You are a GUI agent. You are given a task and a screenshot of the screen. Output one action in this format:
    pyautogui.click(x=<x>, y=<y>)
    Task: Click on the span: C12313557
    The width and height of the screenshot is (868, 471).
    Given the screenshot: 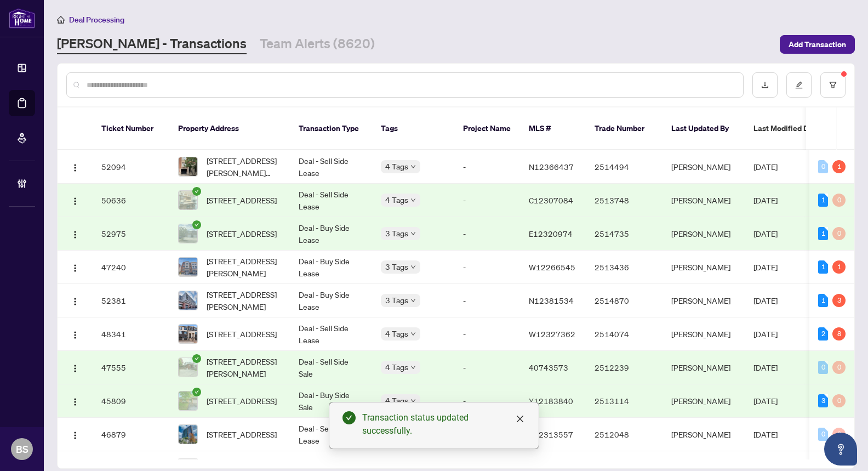 What is the action you would take?
    pyautogui.click(x=551, y=434)
    